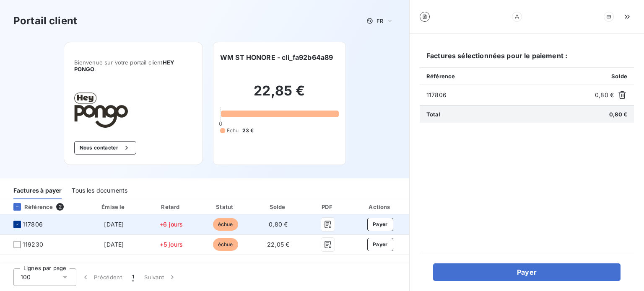 This screenshot has height=291, width=644. Describe the element at coordinates (441, 76) in the screenshot. I see `span: Référence` at that location.